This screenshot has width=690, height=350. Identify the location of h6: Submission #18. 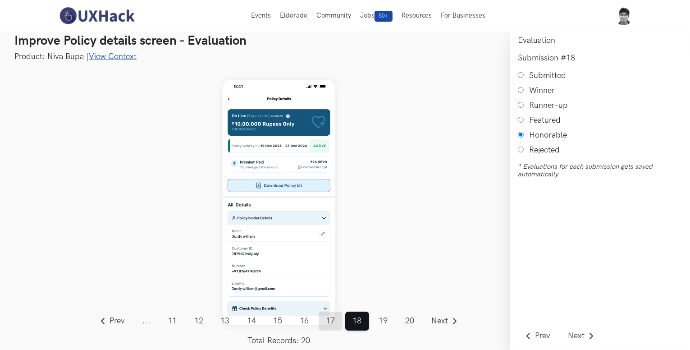
(600, 58).